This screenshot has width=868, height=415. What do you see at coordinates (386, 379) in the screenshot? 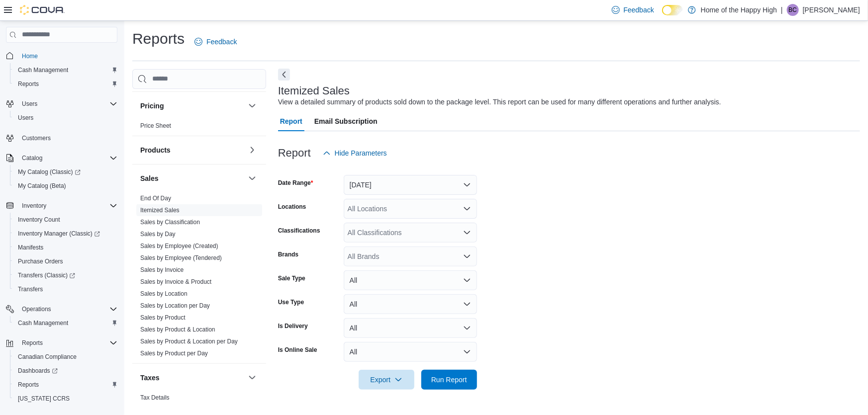
I see `button: Export` at bounding box center [386, 379].